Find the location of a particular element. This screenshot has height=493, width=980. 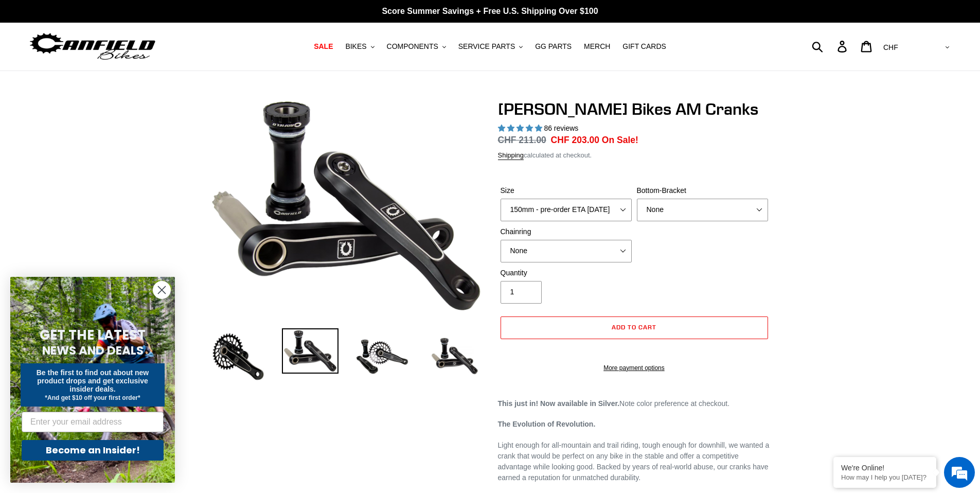

span: SALE is located at coordinates (323, 46).